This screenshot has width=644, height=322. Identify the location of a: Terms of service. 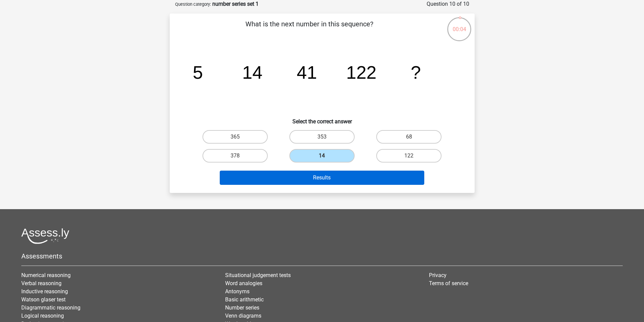
(448, 283).